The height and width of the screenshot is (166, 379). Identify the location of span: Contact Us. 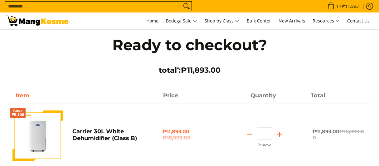
(359, 21).